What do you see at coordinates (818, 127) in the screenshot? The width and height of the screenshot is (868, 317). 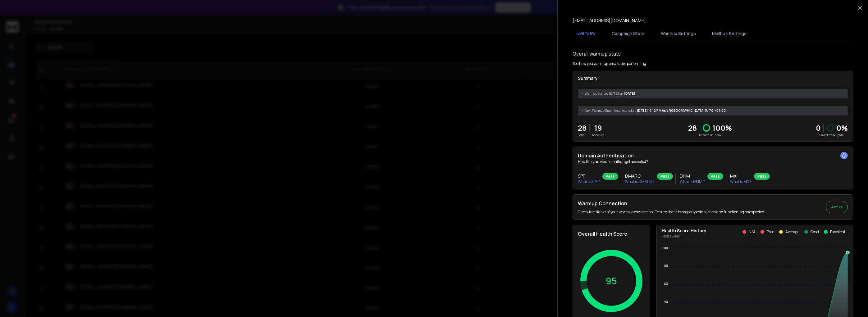 I see `strong: 0` at bounding box center [818, 127].